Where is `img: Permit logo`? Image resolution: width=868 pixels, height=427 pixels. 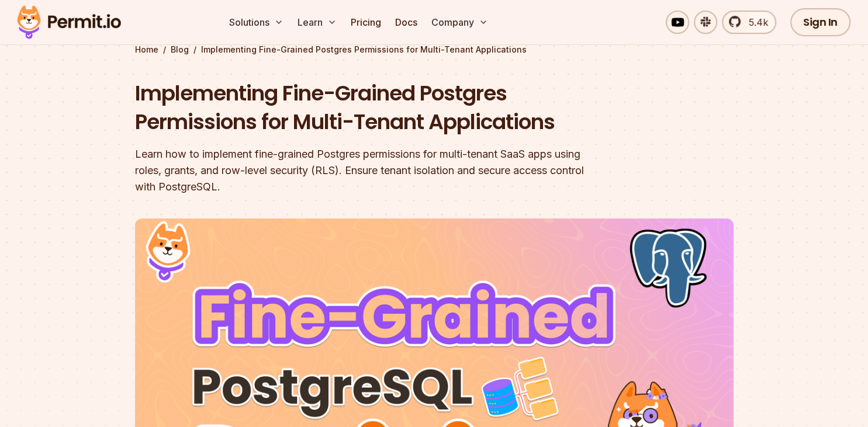 img: Permit logo is located at coordinates (69, 22).